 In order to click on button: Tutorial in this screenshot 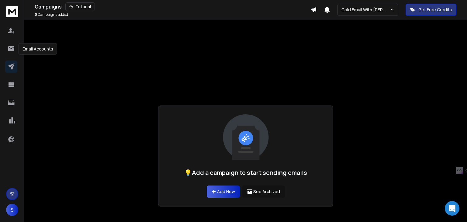, I will do `click(80, 7)`.